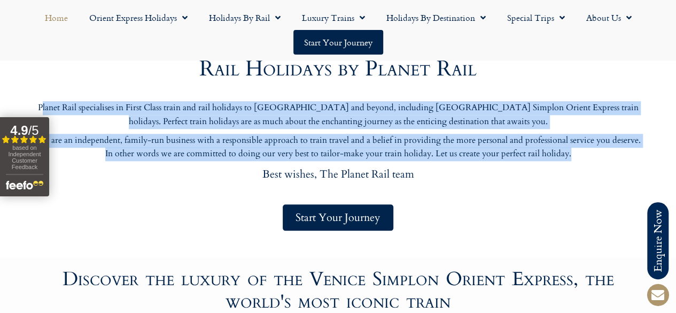  What do you see at coordinates (338, 30) in the screenshot?
I see `nav: Menu` at bounding box center [338, 30].